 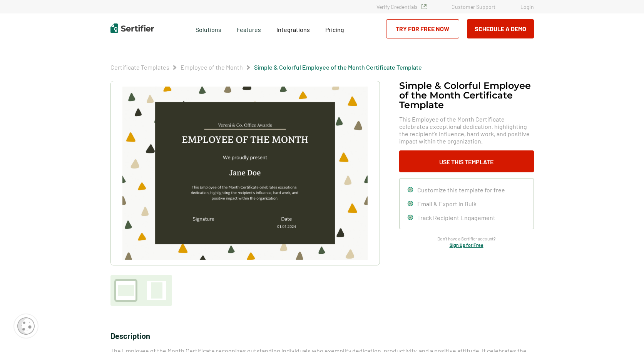 I want to click on img: Cookie Popup Icon, so click(x=26, y=326).